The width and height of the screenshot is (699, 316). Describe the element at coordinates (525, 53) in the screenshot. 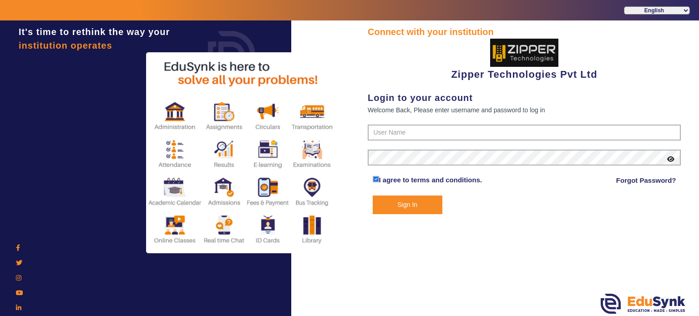

I see `img: 36227e3f-cbf6-4043-b8fc-b5c5f2957d0a` at that location.